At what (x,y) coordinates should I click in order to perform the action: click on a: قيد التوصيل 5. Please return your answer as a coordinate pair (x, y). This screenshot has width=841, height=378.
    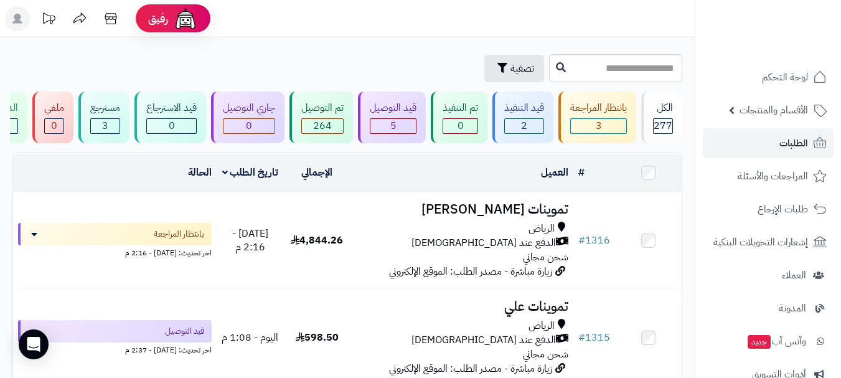
    Looking at the image, I should click on (391, 117).